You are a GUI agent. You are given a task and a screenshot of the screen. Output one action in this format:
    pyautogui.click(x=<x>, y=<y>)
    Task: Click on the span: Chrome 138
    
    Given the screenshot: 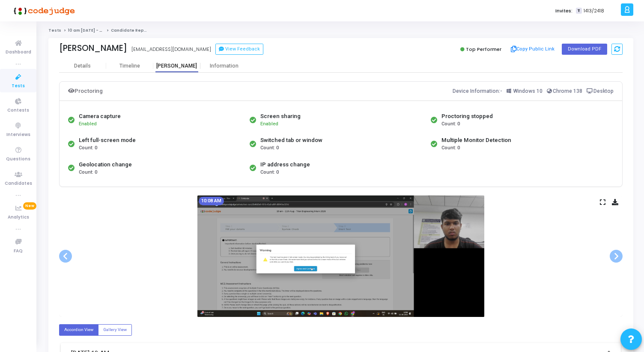 What is the action you would take?
    pyautogui.click(x=567, y=91)
    